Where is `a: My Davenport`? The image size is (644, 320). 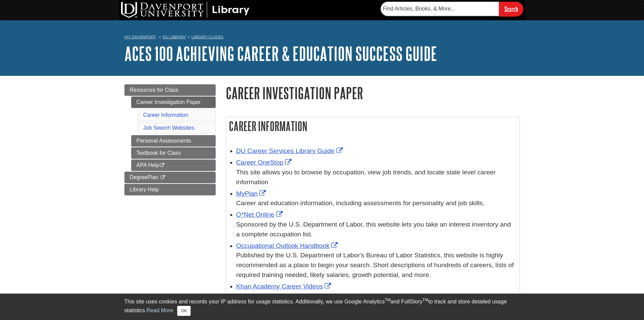
a: My Davenport is located at coordinates (140, 37).